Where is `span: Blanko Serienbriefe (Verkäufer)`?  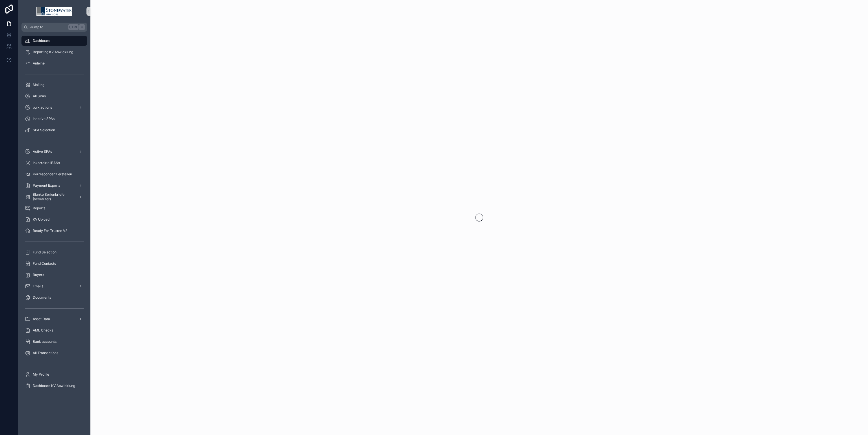 span: Blanko Serienbriefe (Verkäufer) is located at coordinates (53, 197).